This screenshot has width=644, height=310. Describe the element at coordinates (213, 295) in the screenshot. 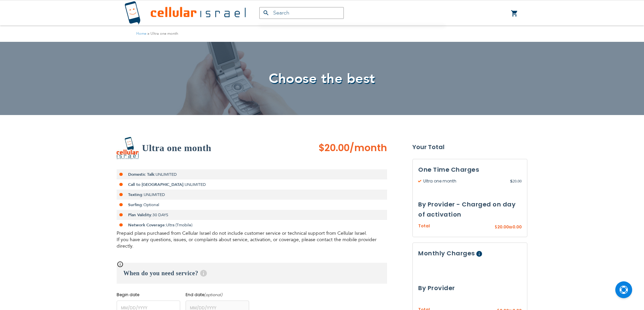

I see `i: (optional)` at that location.